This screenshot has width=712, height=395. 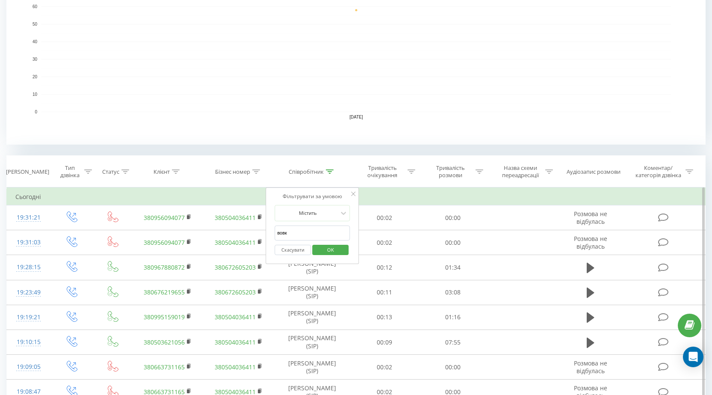 I want to click on a: 380995159019, so click(x=164, y=316).